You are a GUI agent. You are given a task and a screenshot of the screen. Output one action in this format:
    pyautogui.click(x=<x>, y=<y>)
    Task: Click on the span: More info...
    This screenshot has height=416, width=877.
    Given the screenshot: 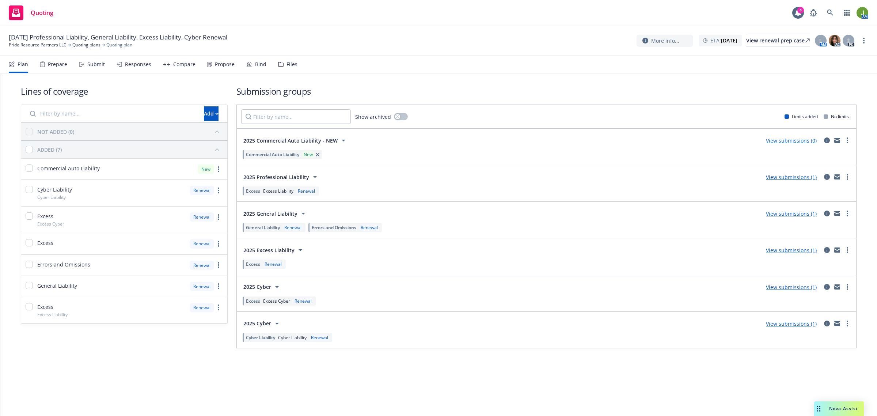 What is the action you would take?
    pyautogui.click(x=665, y=41)
    